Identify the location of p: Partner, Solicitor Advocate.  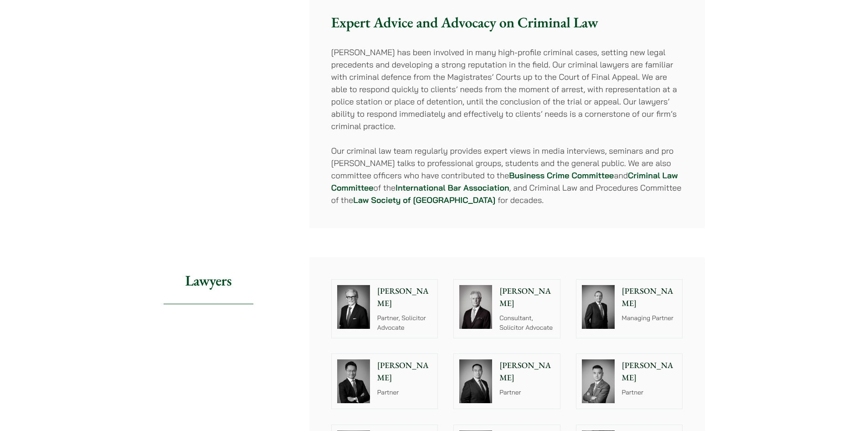
(404, 323).